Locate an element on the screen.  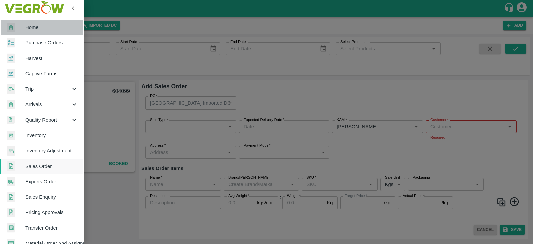
span: Sales Order is located at coordinates (52, 166).